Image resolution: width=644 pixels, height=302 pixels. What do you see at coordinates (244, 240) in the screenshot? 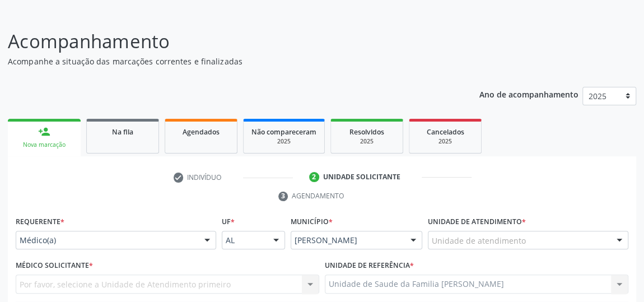
I see `span: AL` at bounding box center [244, 240].